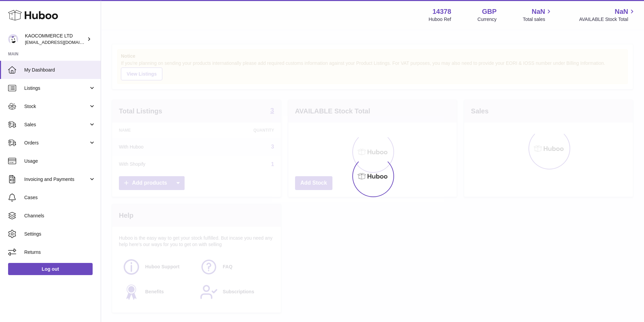  Describe the element at coordinates (487, 20) in the screenshot. I see `div: Currency` at that location.